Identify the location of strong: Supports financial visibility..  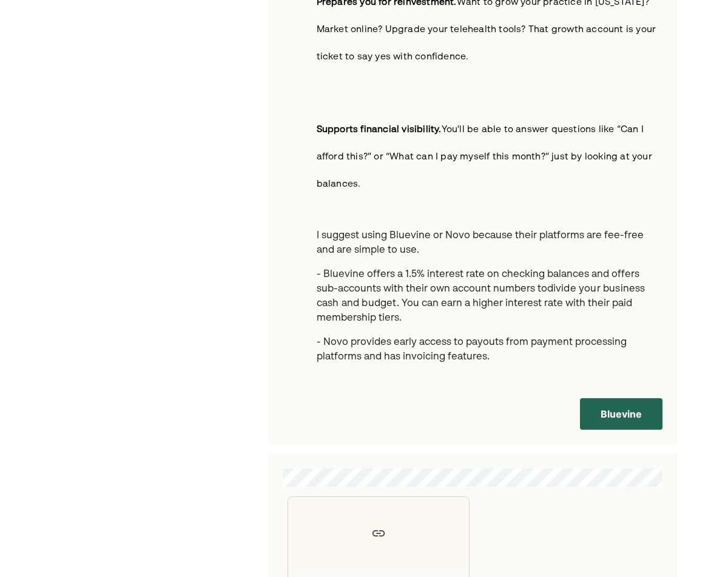
(379, 129).